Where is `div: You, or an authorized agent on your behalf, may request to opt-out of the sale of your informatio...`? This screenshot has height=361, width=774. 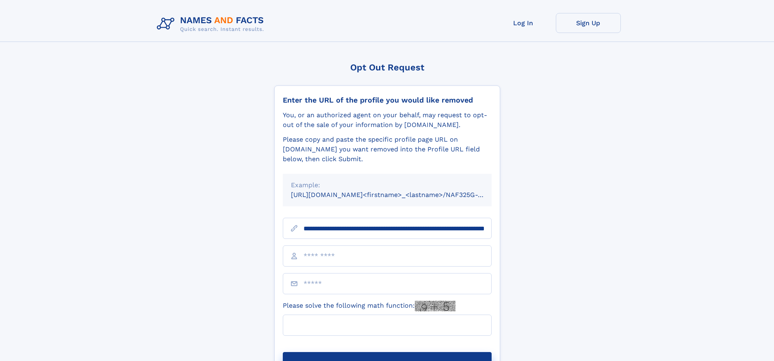
div: You, or an authorized agent on your behalf, may request to opt-out of the sale of your informatio... is located at coordinates (387, 120).